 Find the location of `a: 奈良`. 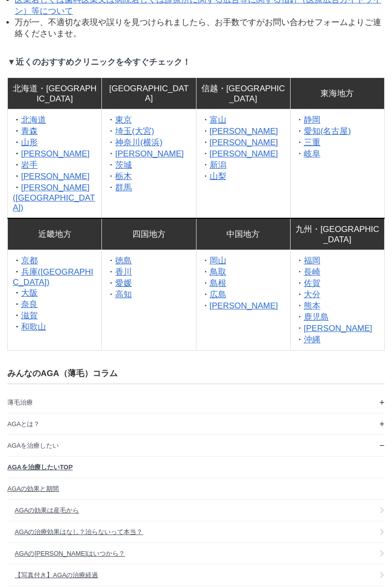

a: 奈良 is located at coordinates (29, 304).